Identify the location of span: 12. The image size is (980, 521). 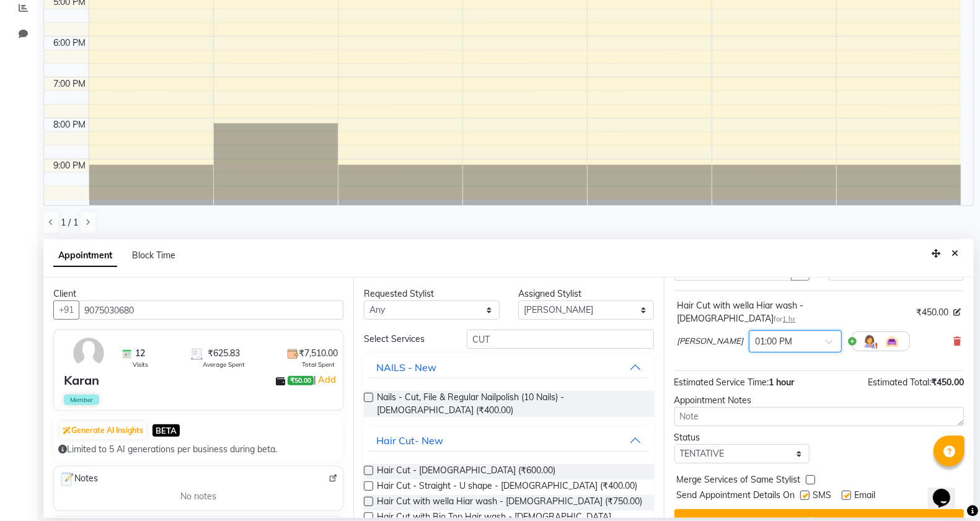
(140, 353).